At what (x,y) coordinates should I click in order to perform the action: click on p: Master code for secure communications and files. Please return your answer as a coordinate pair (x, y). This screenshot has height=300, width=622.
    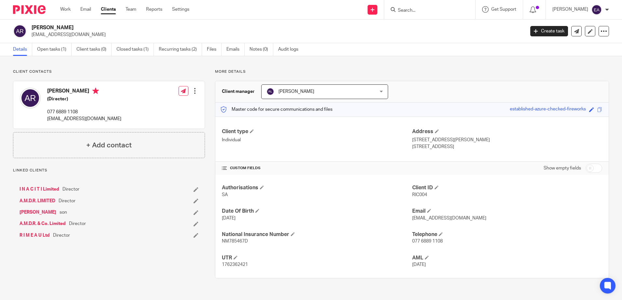
    Looking at the image, I should click on (276, 110).